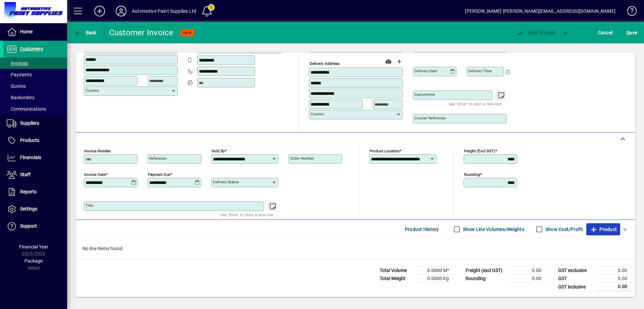 The height and width of the screenshot is (309, 644). I want to click on mat-label: Reference, so click(158, 158).